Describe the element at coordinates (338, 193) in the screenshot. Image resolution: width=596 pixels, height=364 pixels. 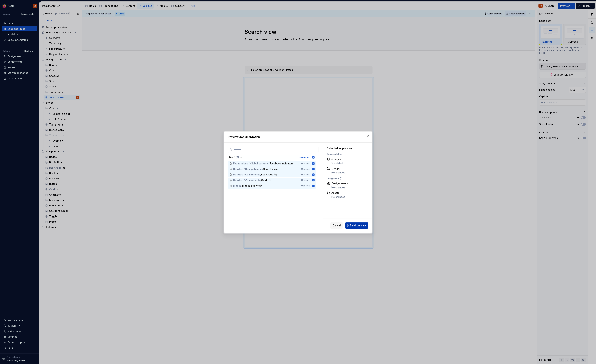
I see `div: Assets` at that location.